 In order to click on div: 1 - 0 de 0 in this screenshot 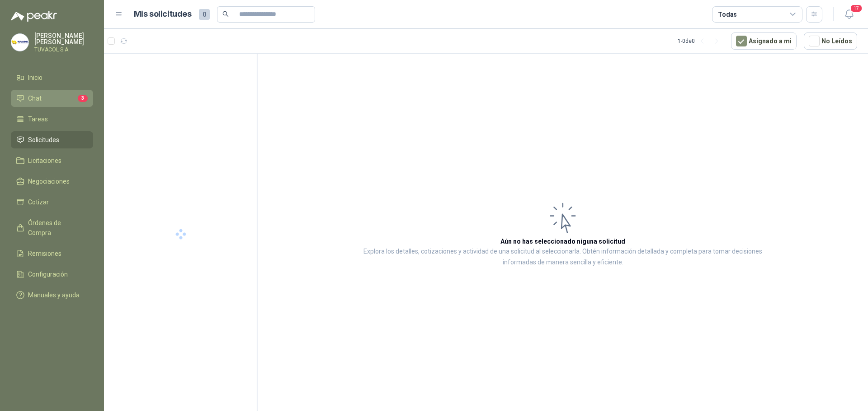, I will do `click(701, 41)`.